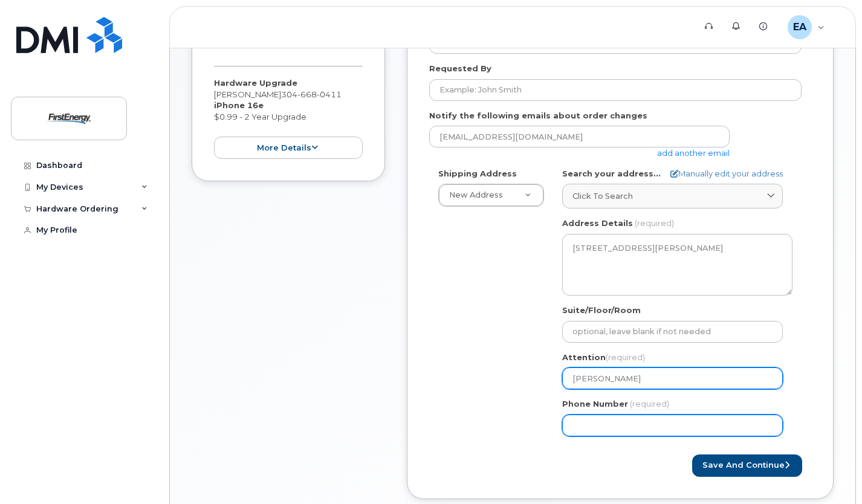 Image resolution: width=862 pixels, height=504 pixels. I want to click on a: New Address, so click(491, 195).